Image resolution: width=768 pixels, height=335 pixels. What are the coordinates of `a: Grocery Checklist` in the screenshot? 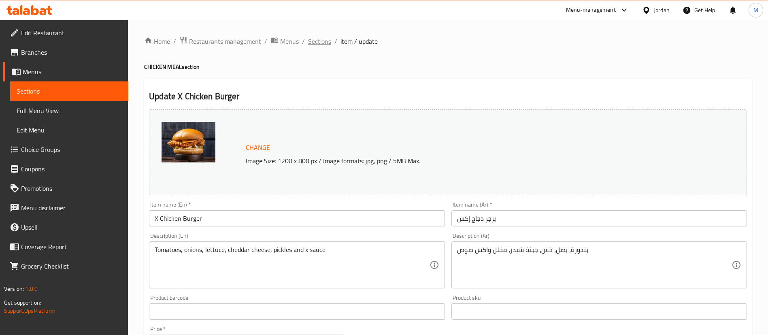 It's located at (66, 266).